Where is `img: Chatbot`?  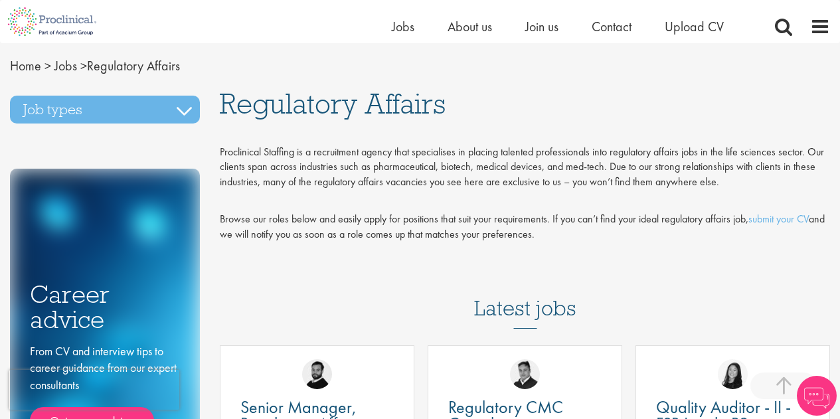
img: Chatbot is located at coordinates (816, 396).